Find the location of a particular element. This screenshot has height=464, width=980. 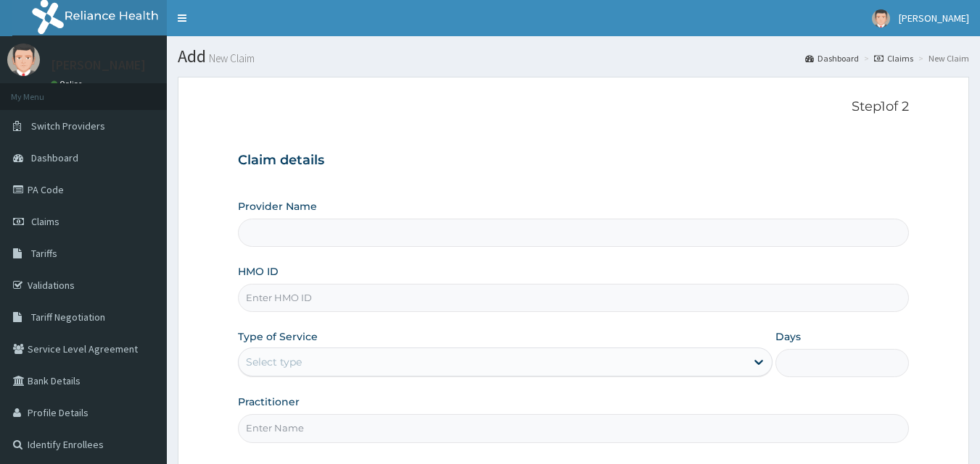

li: New Claim is located at coordinates (942, 58).